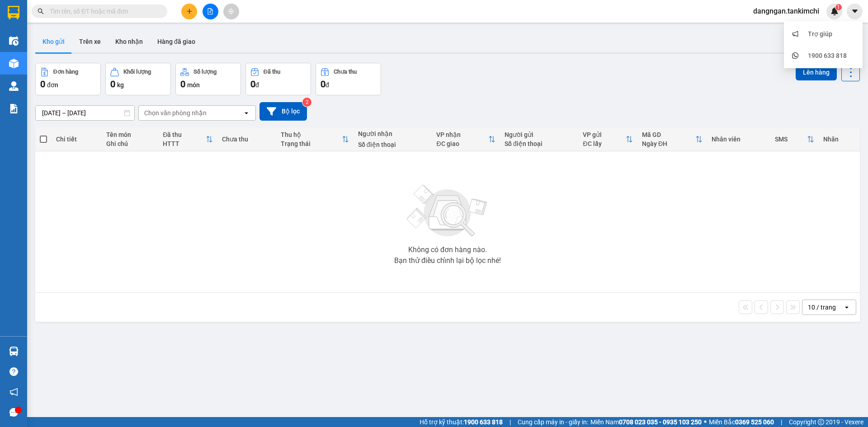 The height and width of the screenshot is (427, 868). I want to click on span: Hỗ trợ kỹ thuật:, so click(461, 422).